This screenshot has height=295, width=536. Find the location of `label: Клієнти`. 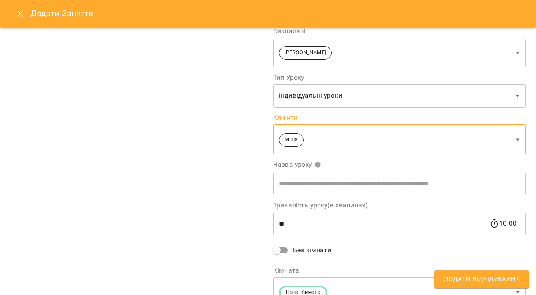

label: Клієнти is located at coordinates (399, 118).